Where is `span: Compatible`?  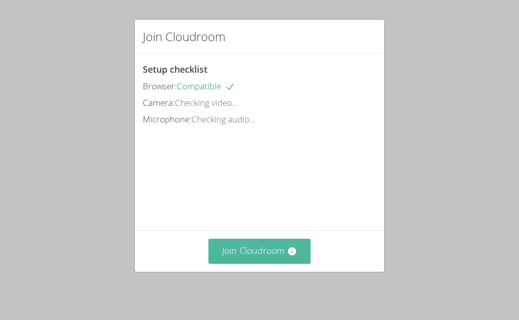
span: Compatible is located at coordinates (206, 86).